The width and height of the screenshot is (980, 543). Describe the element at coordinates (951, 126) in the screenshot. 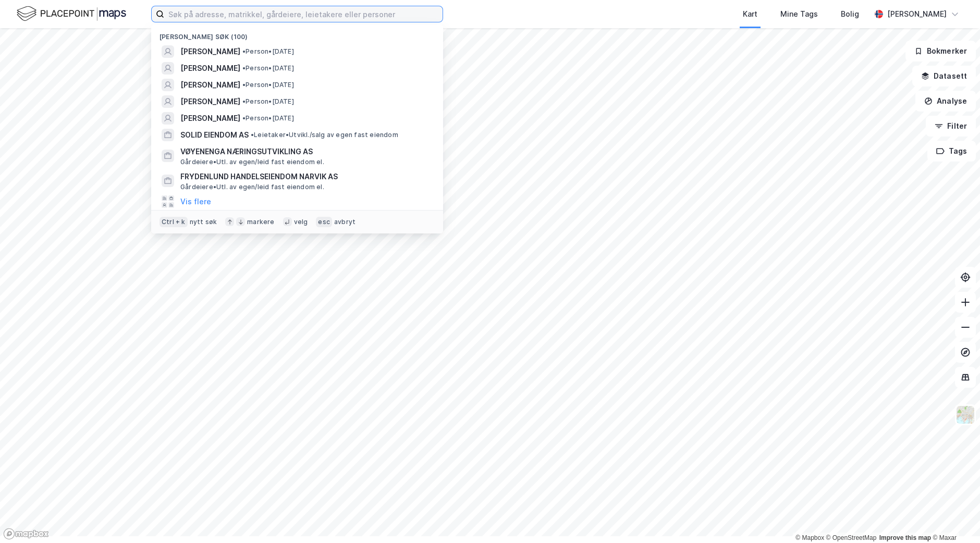

I see `button: Filter` at that location.